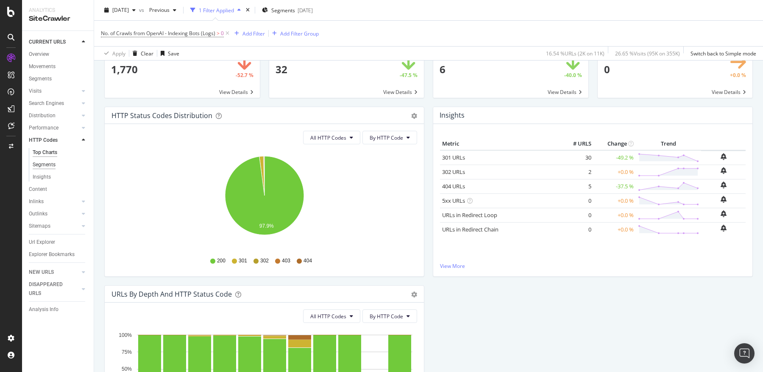 The height and width of the screenshot is (372, 763). Describe the element at coordinates (58, 255) in the screenshot. I see `a: Explorer Bookmarks` at that location.